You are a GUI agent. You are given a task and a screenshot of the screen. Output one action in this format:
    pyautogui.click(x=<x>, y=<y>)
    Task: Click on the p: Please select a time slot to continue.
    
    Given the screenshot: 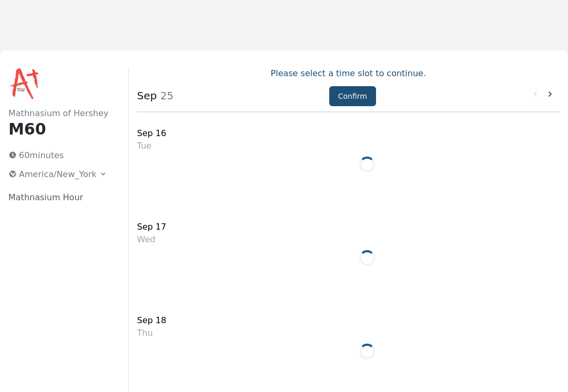 What is the action you would take?
    pyautogui.click(x=348, y=73)
    